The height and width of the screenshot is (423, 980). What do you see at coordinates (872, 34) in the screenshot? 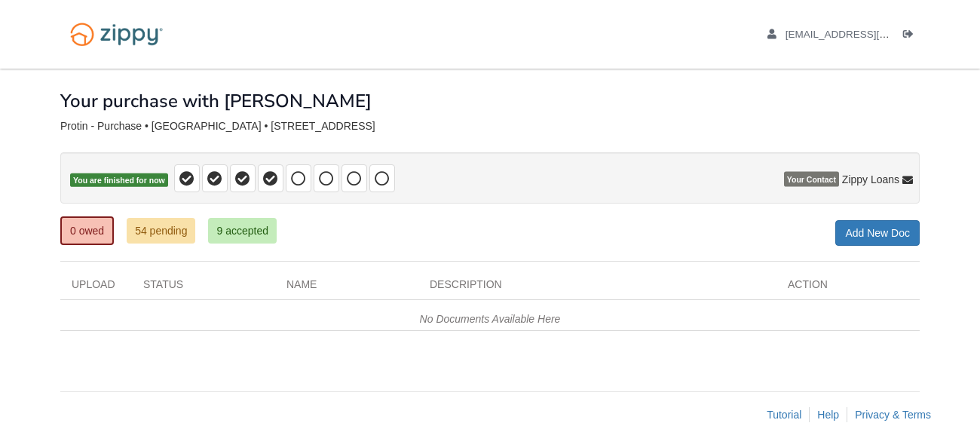
I see `span: dinaprotin@gmail.com` at bounding box center [872, 34].